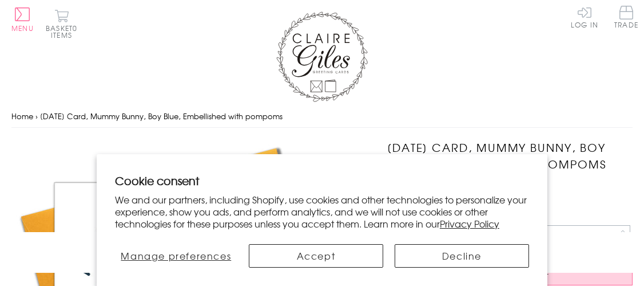 The height and width of the screenshot is (286, 644). What do you see at coordinates (627, 17) in the screenshot?
I see `a: Trade` at bounding box center [627, 17].